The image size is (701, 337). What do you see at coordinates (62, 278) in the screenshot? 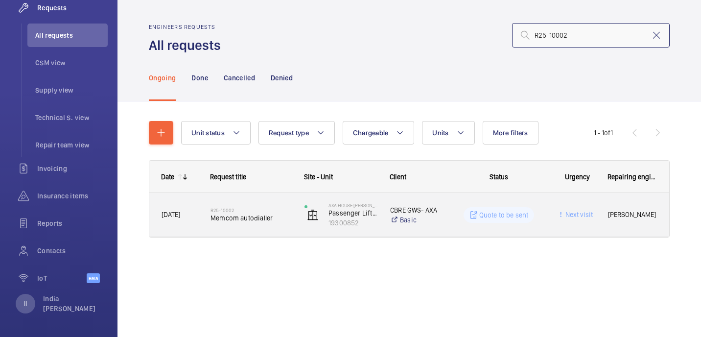
I see `span: IoT` at bounding box center [62, 278].